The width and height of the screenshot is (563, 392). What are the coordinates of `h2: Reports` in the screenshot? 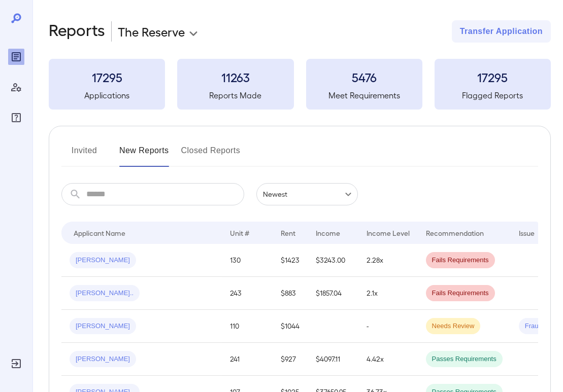 It's located at (77, 31).